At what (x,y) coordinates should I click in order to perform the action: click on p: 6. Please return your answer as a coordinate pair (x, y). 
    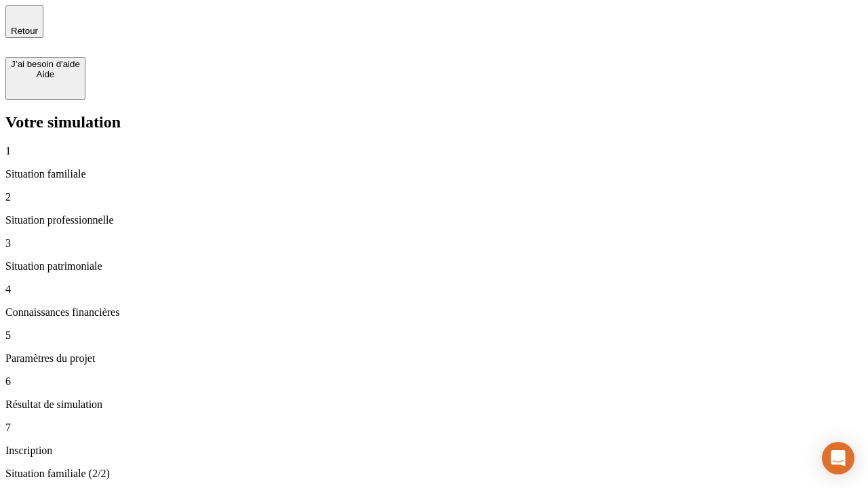
    Looking at the image, I should click on (434, 382).